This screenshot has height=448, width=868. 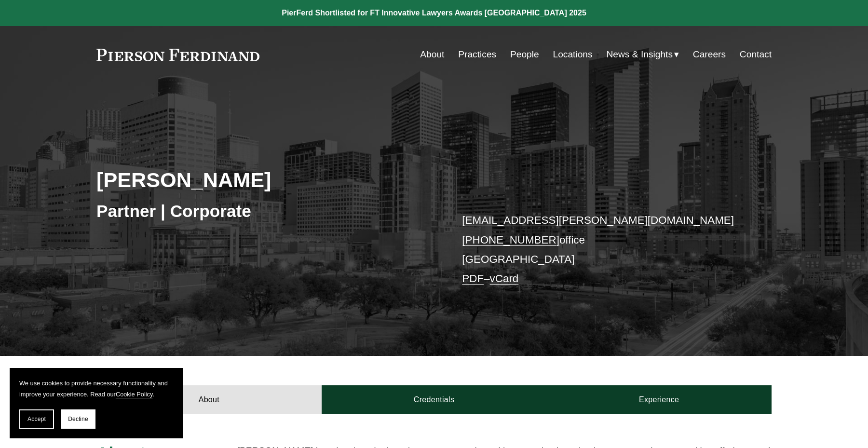 What do you see at coordinates (642, 55) in the screenshot?
I see `a: folder dropdown` at bounding box center [642, 55].